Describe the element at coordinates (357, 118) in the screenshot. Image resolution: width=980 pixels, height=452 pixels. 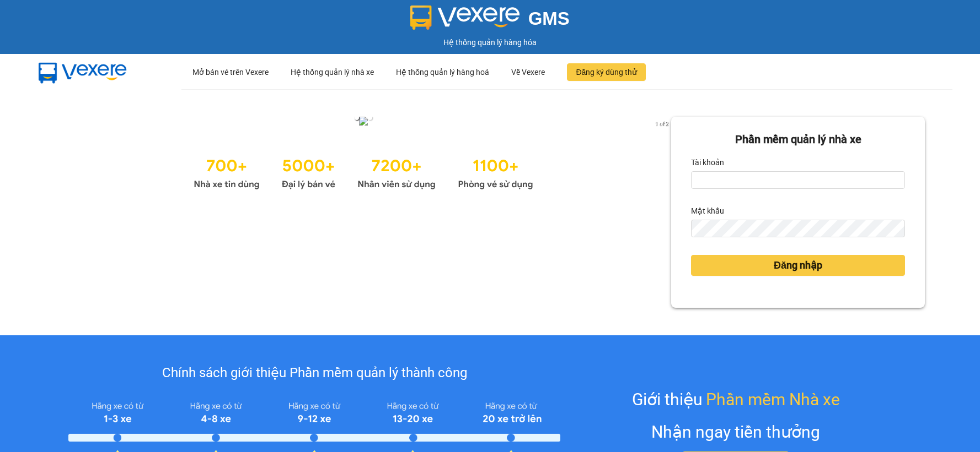
I see `li: slide item 1` at that location.